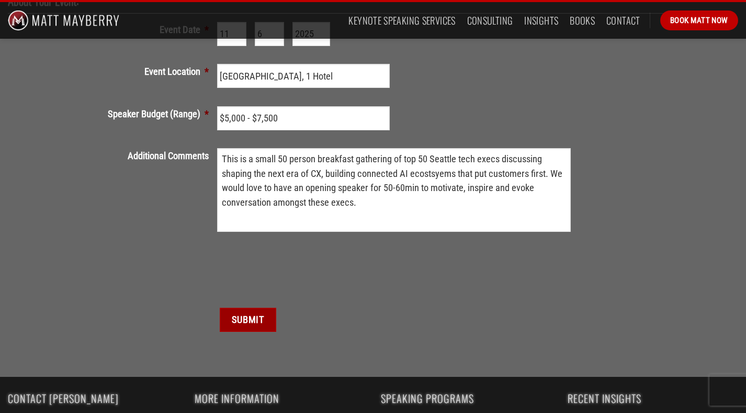  I want to click on a: Consulting, so click(490, 20).